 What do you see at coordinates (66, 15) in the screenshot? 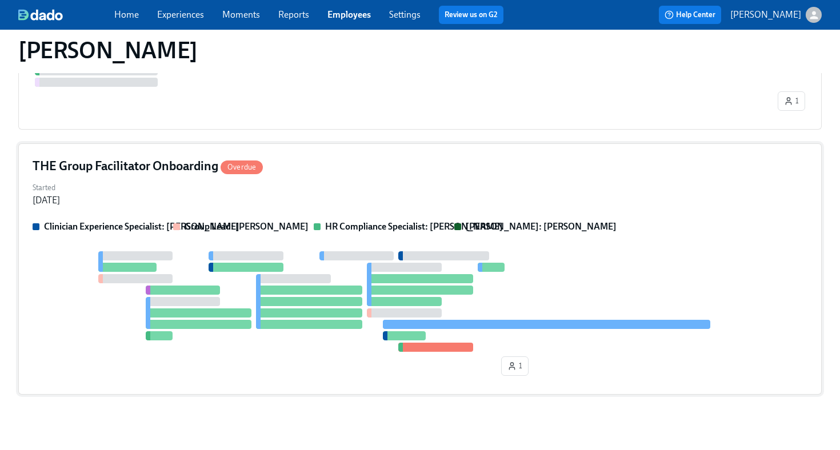
I see `a: dado` at bounding box center [66, 15].